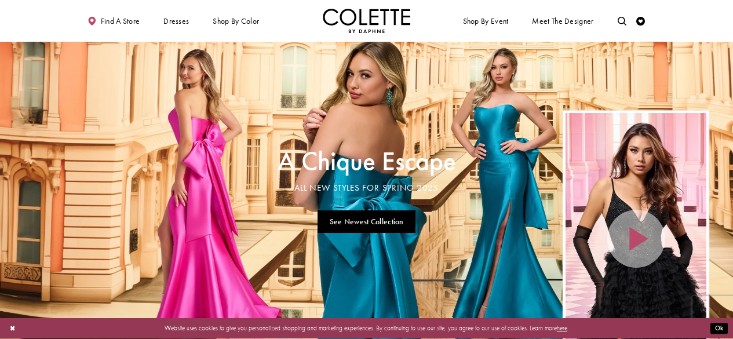  What do you see at coordinates (562, 328) in the screenshot?
I see `a: here` at bounding box center [562, 328].